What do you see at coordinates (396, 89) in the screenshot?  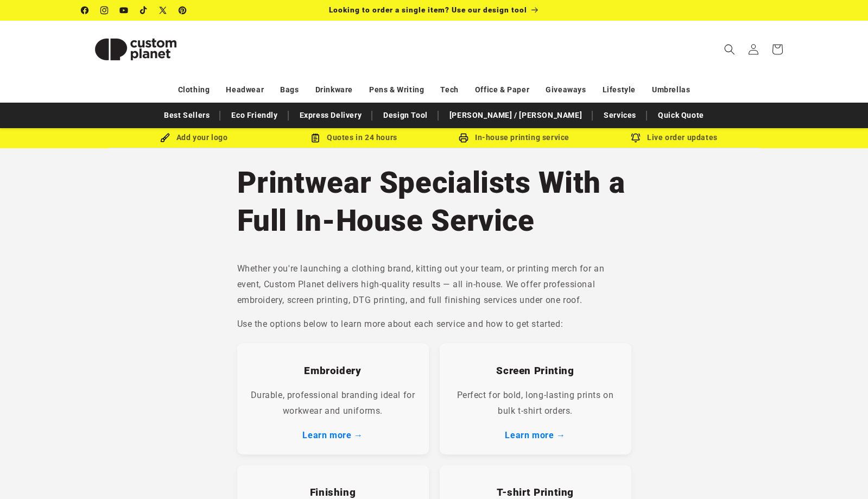 I see `a: Pens & Writing` at bounding box center [396, 89].